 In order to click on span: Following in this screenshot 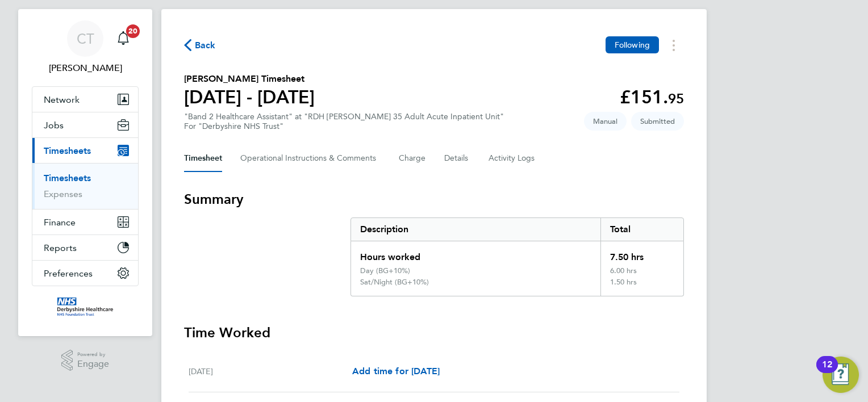, I will do `click(632, 45)`.